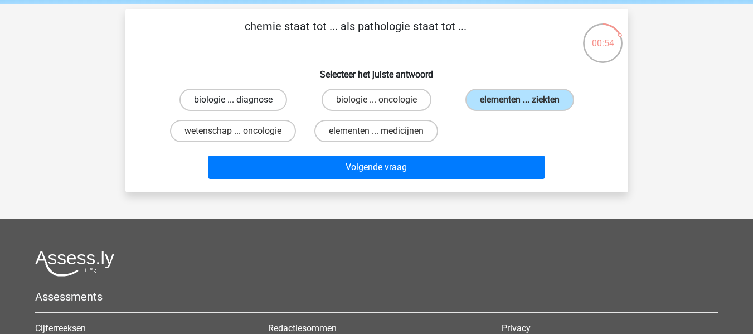 The width and height of the screenshot is (753, 334). I want to click on label: elementen ... medicijnen, so click(376, 131).